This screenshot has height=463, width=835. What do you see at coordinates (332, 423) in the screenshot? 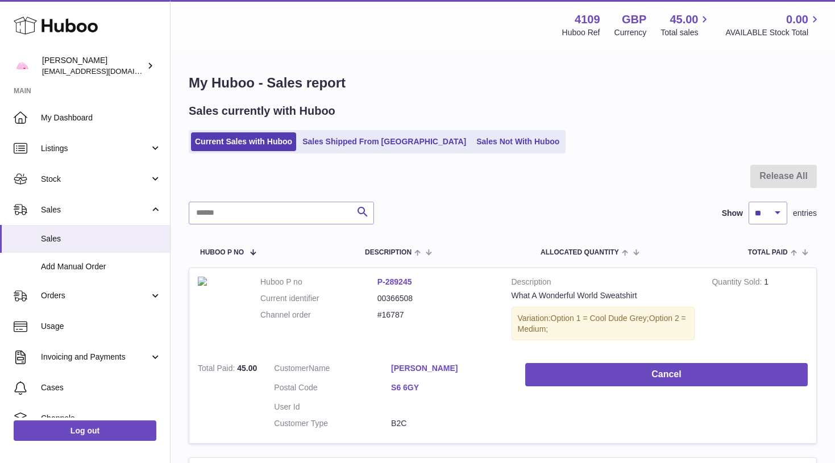
I see `dt: Customer Type` at bounding box center [332, 423].